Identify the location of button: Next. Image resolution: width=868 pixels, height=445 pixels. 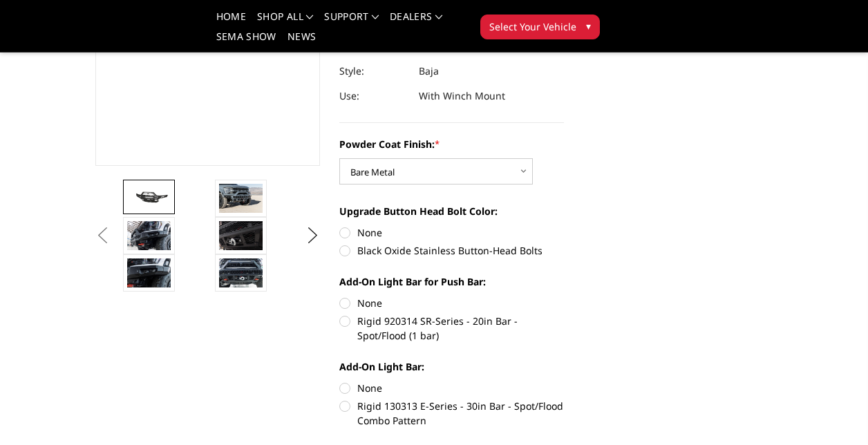
(313, 236).